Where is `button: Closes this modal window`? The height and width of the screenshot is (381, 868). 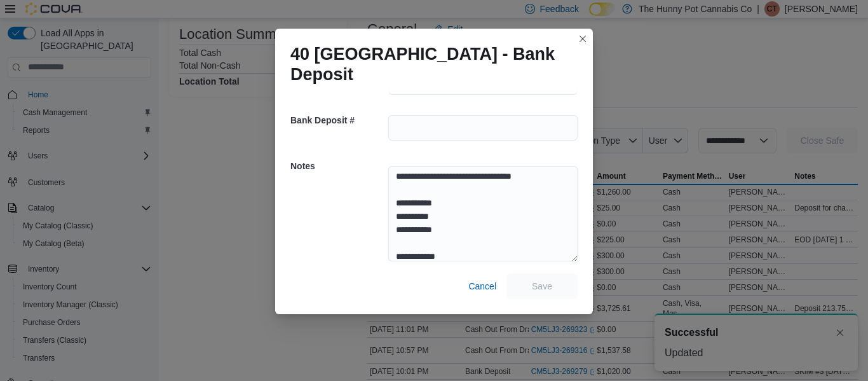
button: Closes this modal window is located at coordinates (583, 39).